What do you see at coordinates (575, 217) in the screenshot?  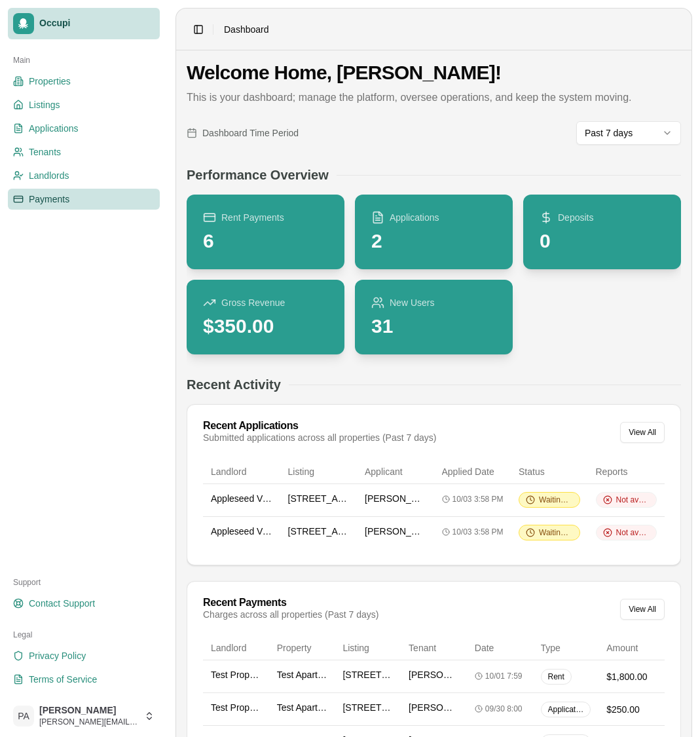 I see `span: Deposits` at bounding box center [575, 217].